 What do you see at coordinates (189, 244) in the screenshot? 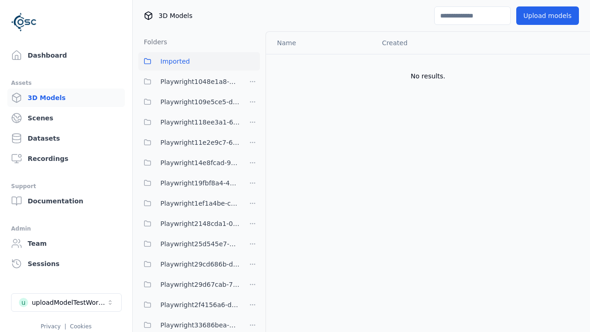
I see `button: Playwright25d545e7-ff08-4d3b-b8cd-ba97913ee80b` at bounding box center [189, 244].